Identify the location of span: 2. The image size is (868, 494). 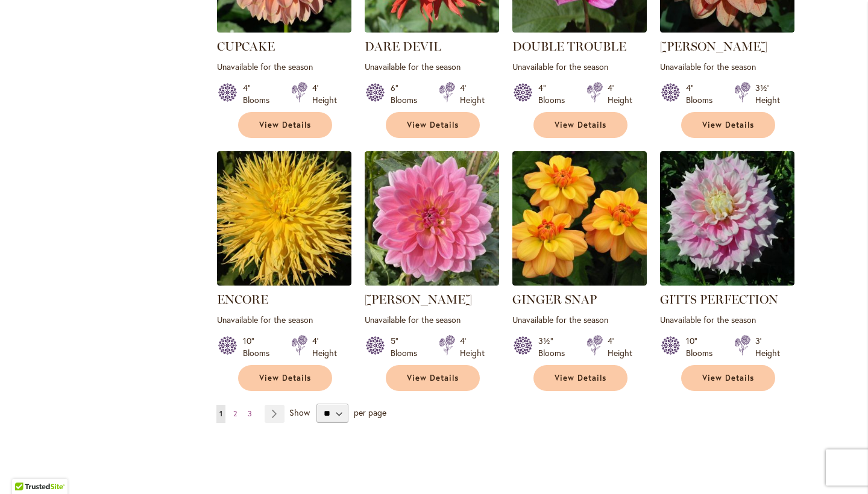
(235, 414).